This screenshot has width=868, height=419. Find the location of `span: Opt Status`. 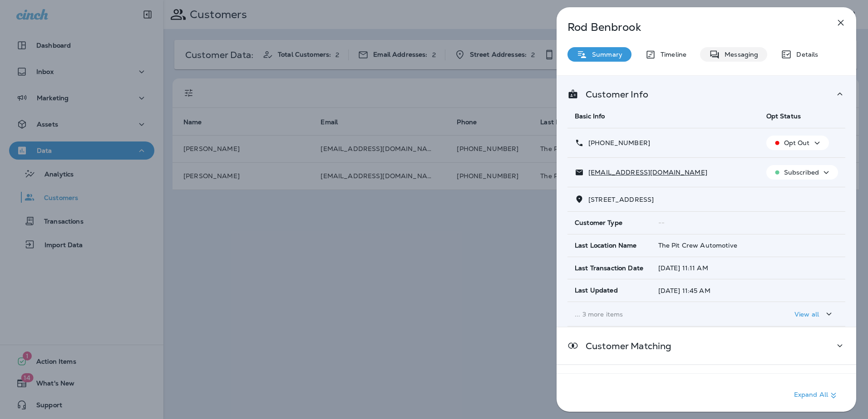

span: Opt Status is located at coordinates (783, 116).